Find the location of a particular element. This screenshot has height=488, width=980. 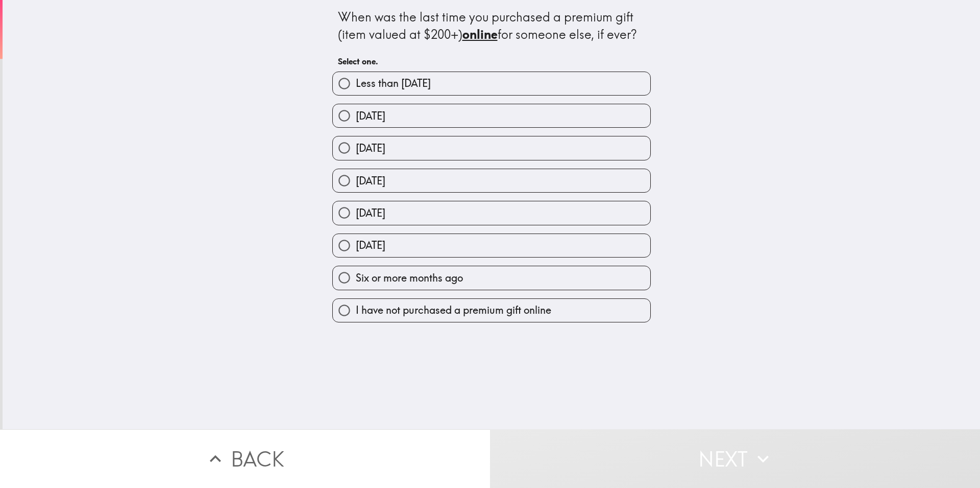

span: Six or more months ago is located at coordinates (409, 278).